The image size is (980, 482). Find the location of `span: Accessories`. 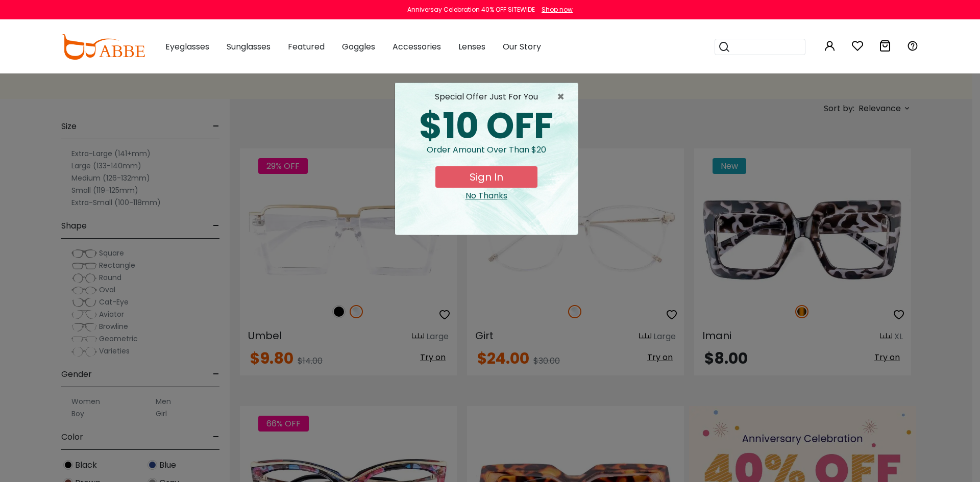

span: Accessories is located at coordinates (416, 46).